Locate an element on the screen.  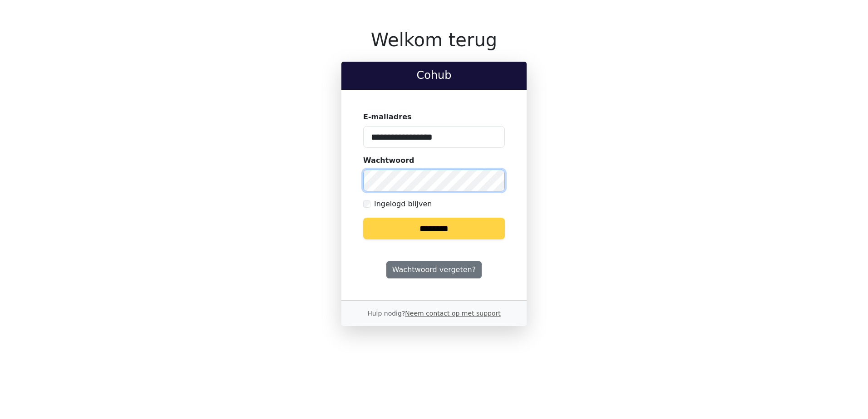
h2: Cohub is located at coordinates (434, 75).